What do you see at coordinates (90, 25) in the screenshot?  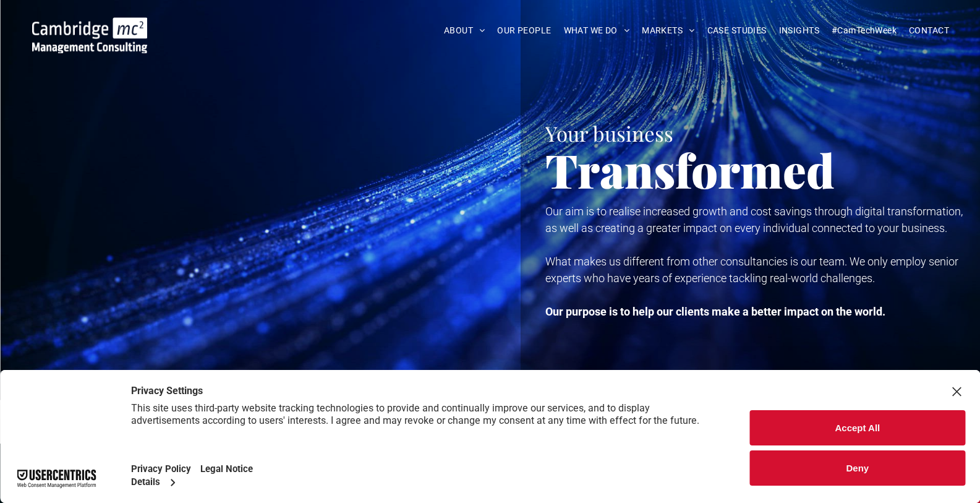 I see `a: Your Business Transformed | Cambridge Management Consulting` at bounding box center [90, 25].